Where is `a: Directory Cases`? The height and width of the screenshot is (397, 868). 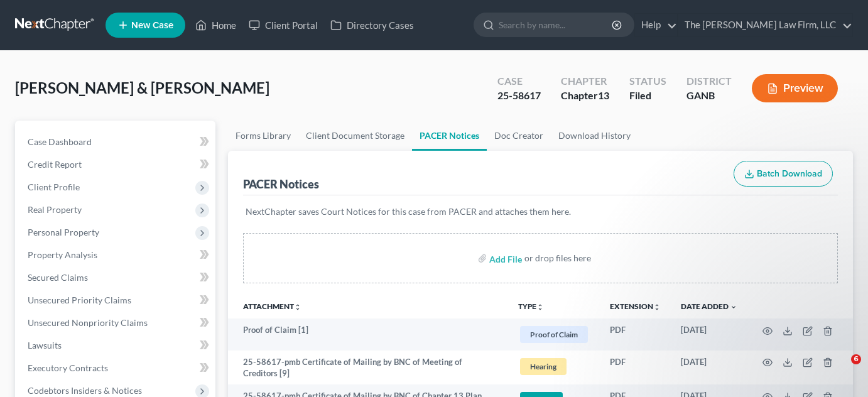 a: Directory Cases is located at coordinates (372, 25).